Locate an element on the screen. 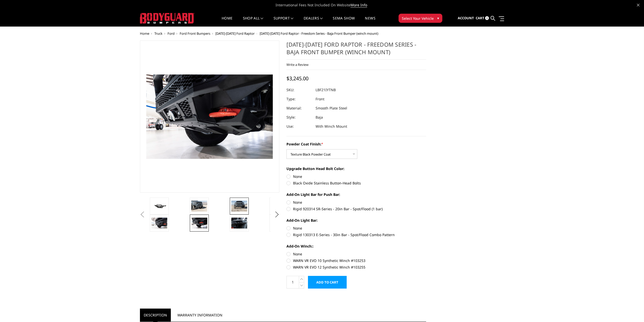 The image size is (644, 322). label: WARN VR EVO 10 Synthetic Winch #103253 is located at coordinates (356, 260).